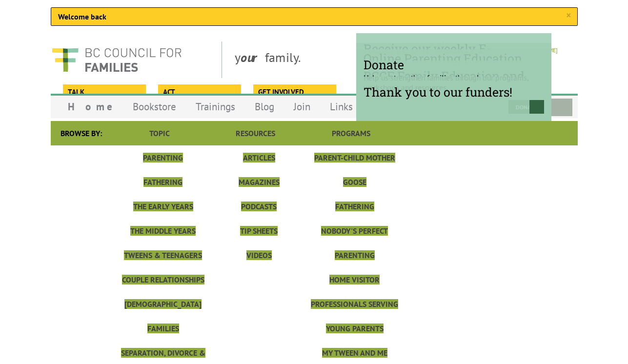 The height and width of the screenshot is (364, 628). What do you see at coordinates (255, 133) in the screenshot?
I see `a: Resources` at bounding box center [255, 133].